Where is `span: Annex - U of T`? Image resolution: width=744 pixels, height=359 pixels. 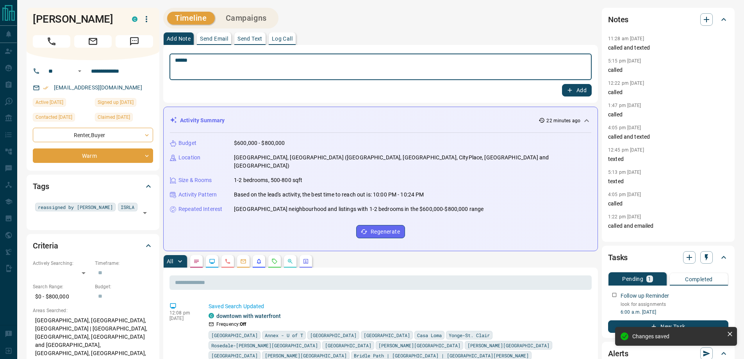 span: Annex - U of T is located at coordinates (284, 335).